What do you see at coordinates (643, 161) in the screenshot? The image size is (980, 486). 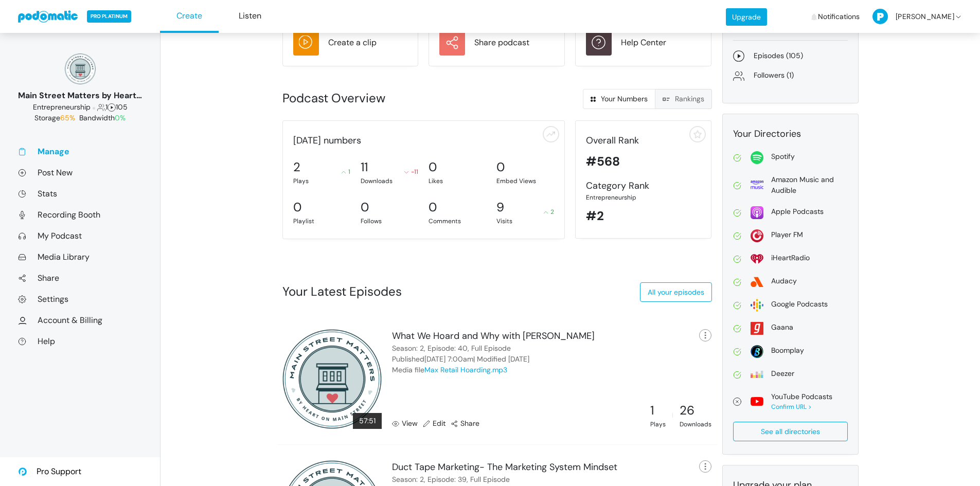 I see `div: #568` at bounding box center [643, 161].